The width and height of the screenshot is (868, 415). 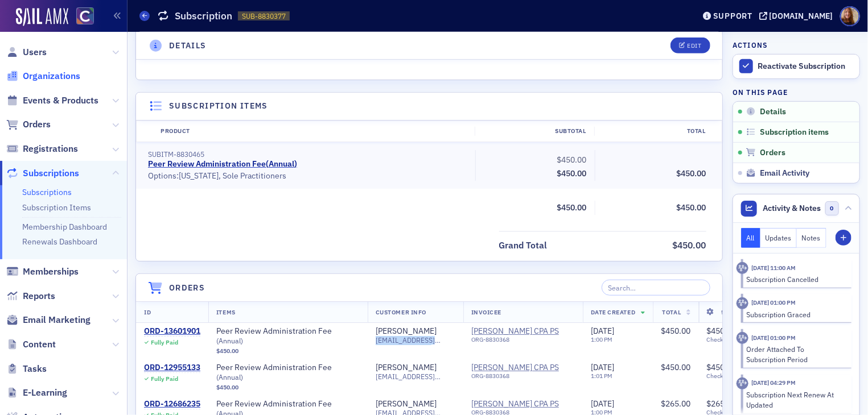 I want to click on div: Grand Total, so click(x=523, y=245).